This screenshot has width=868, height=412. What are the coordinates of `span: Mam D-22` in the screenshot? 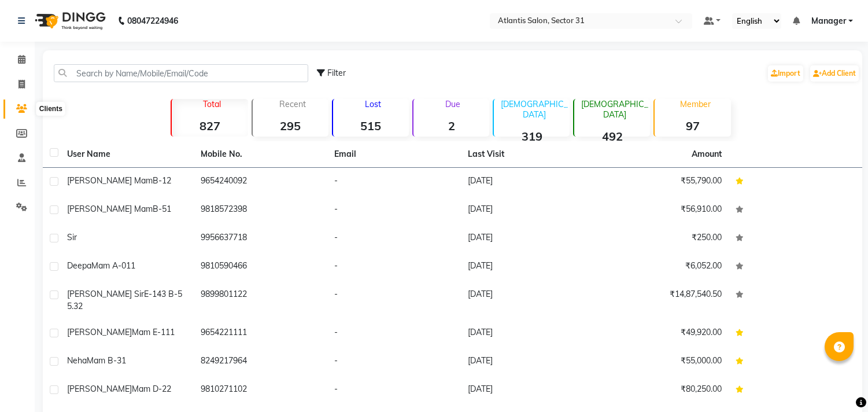 It's located at (151, 388).